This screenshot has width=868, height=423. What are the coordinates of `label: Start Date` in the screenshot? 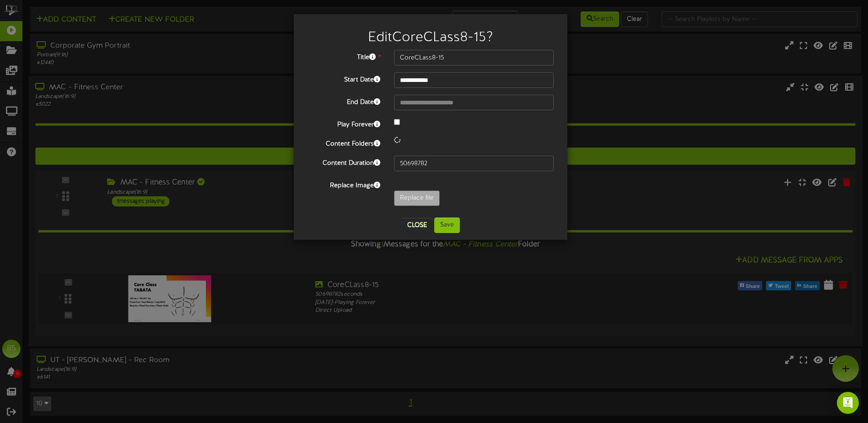 It's located at (343, 78).